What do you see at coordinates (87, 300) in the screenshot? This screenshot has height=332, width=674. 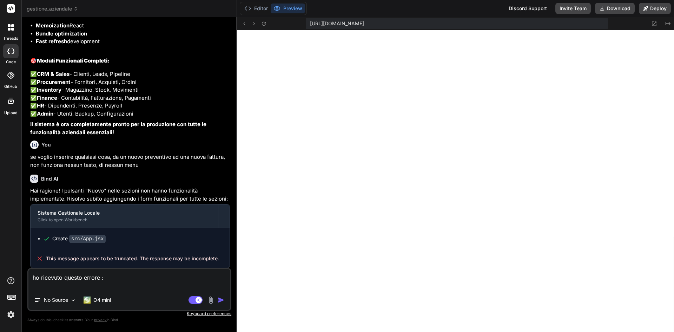 I see `img: O4 mini` at bounding box center [87, 300].